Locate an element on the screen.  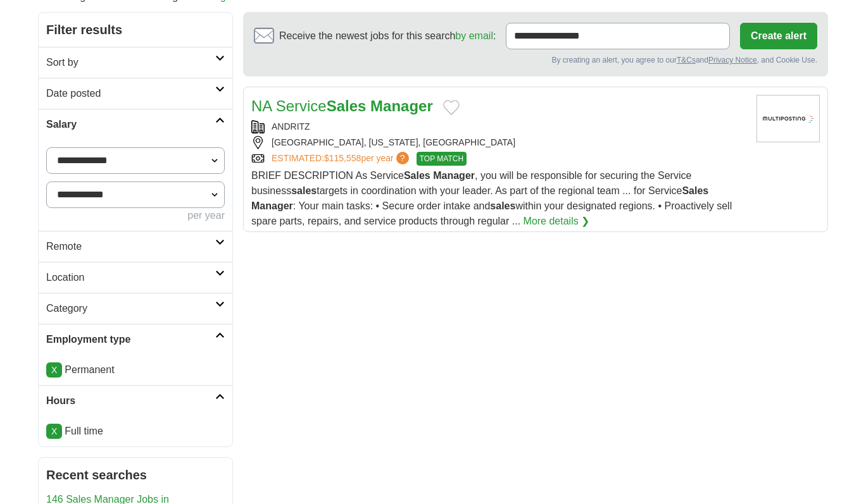
a: by email is located at coordinates (474, 35).